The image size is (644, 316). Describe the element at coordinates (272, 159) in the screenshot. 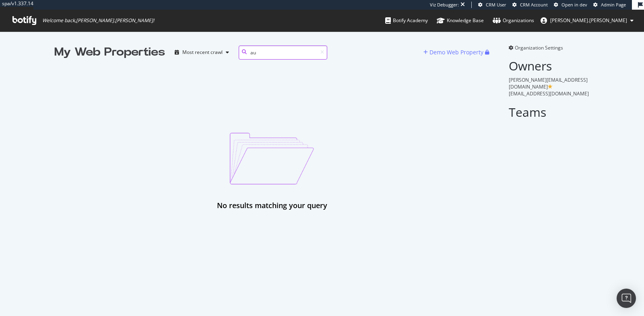

I see `img: emptyProjectImage` at that location.